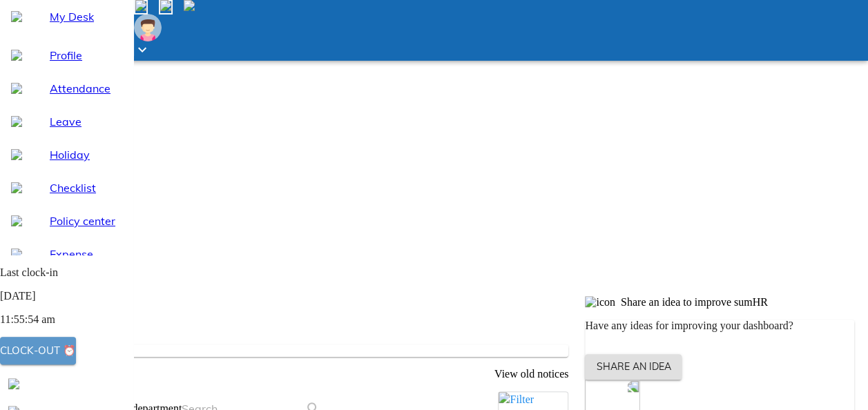  I want to click on p: Have any ideas for improving your dashboard?, so click(719, 325).